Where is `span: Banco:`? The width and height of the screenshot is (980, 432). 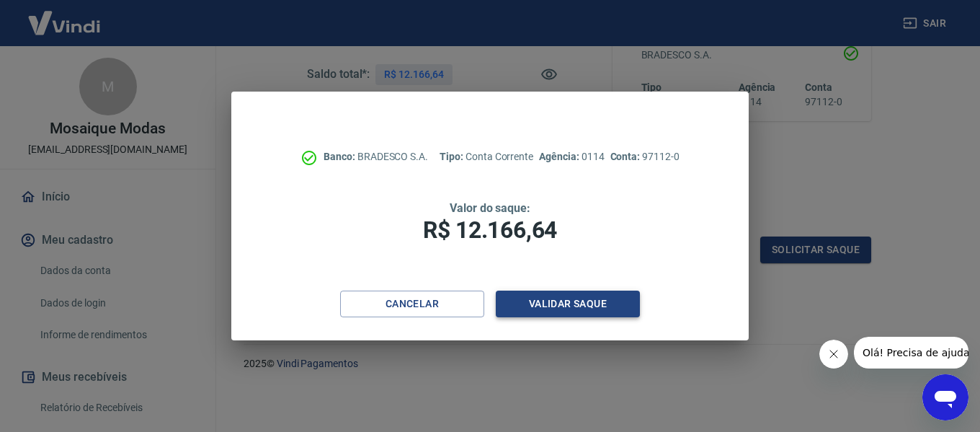
span: Banco: is located at coordinates (340, 157).